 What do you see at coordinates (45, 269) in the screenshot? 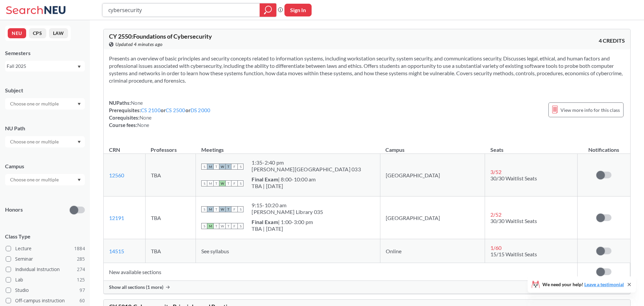
I see `label: Individual Instruction` at bounding box center [45, 269].